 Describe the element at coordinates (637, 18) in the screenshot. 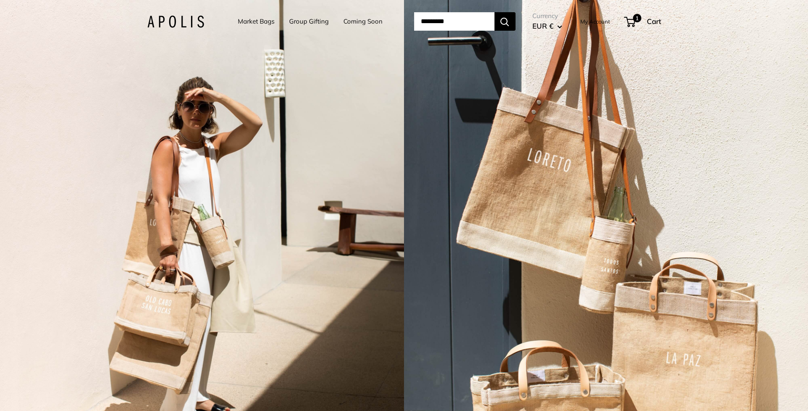

I see `span: 1` at that location.